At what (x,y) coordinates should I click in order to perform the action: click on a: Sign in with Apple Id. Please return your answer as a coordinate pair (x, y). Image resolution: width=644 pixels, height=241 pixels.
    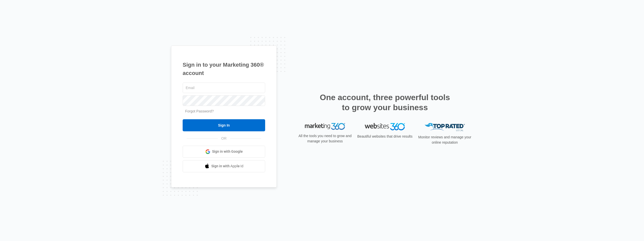
    Looking at the image, I should click on (224, 166).